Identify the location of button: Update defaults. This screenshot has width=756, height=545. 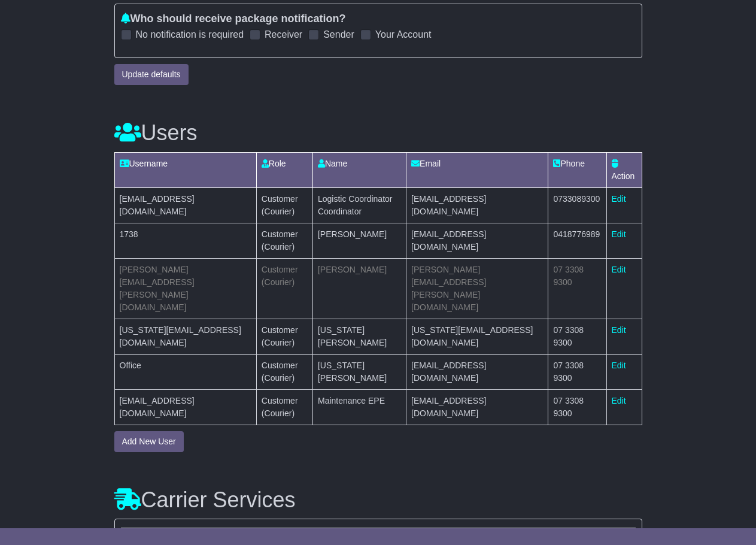
(151, 74).